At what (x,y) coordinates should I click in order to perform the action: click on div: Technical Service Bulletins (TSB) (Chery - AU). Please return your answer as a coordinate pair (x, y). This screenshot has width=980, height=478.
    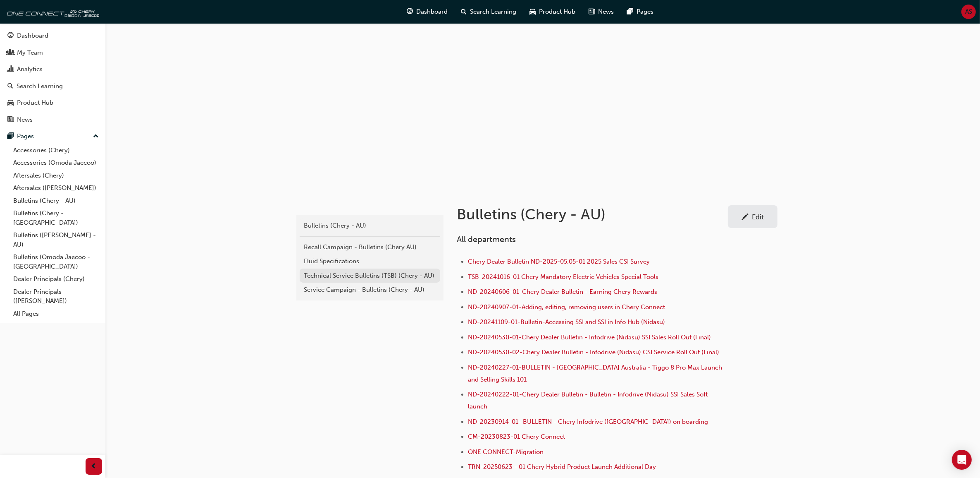
    Looking at the image, I should click on (370, 276).